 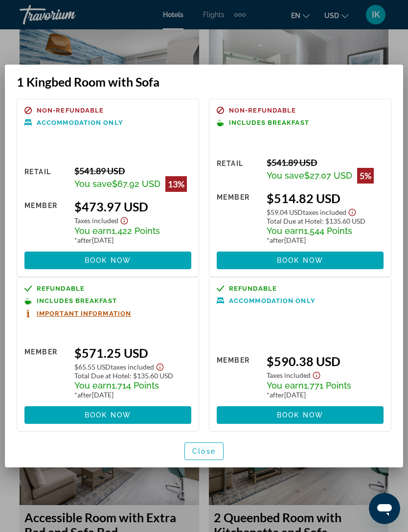 I want to click on span: Close, so click(x=204, y=452).